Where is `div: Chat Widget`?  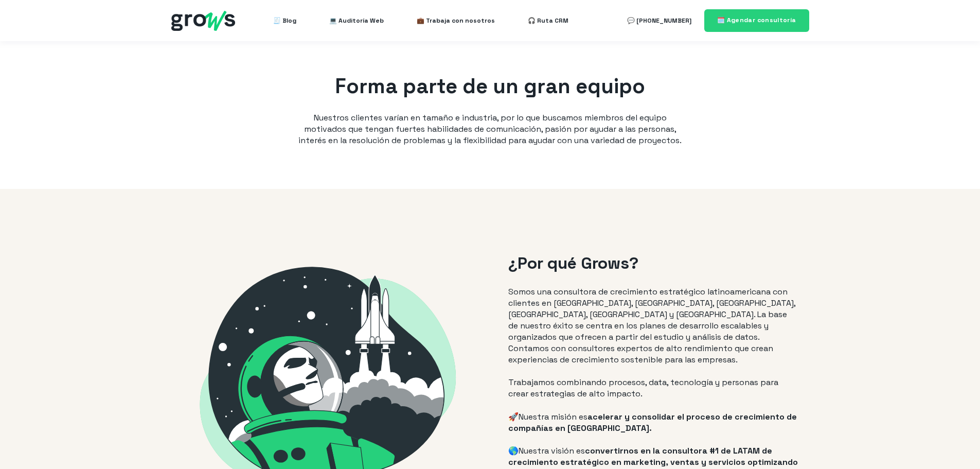
div: Chat Widget is located at coordinates (954, 445).